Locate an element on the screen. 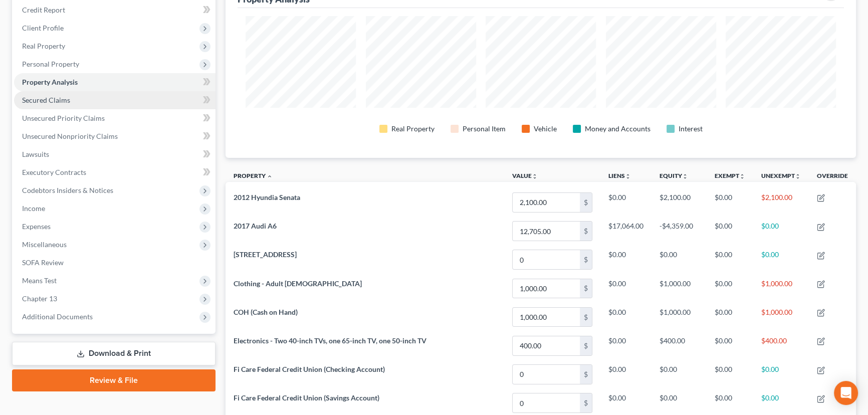 This screenshot has width=868, height=415. a: Unsecured Nonpriority Claims is located at coordinates (114, 136).